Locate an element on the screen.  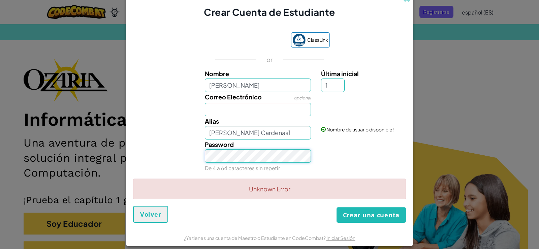
span: ¿Ya tienes una cuenta de Maestro o Estudiante en CodeCombat? is located at coordinates (255, 238).